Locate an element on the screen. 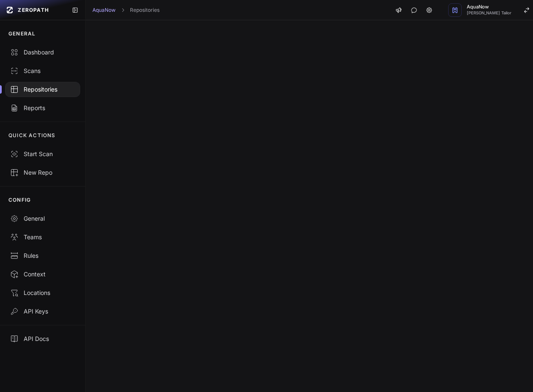 The image size is (533, 392). a: ZEROPATH is located at coordinates (34, 10).